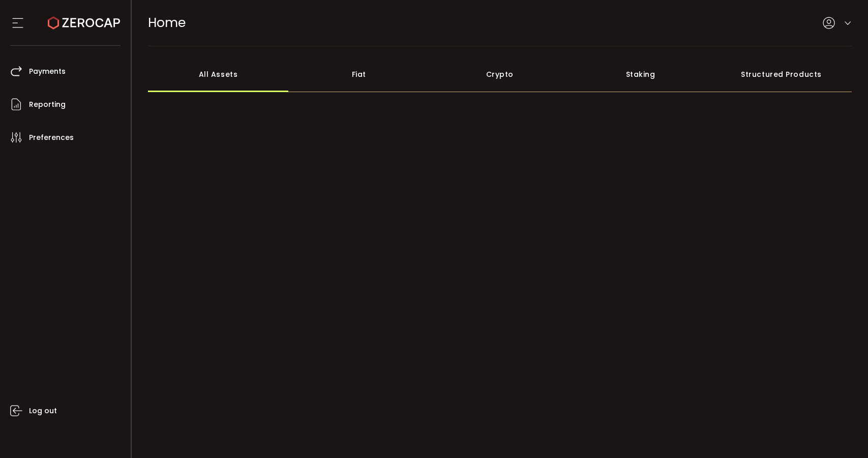 The image size is (868, 458). Describe the element at coordinates (167, 22) in the screenshot. I see `span: Home` at that location.